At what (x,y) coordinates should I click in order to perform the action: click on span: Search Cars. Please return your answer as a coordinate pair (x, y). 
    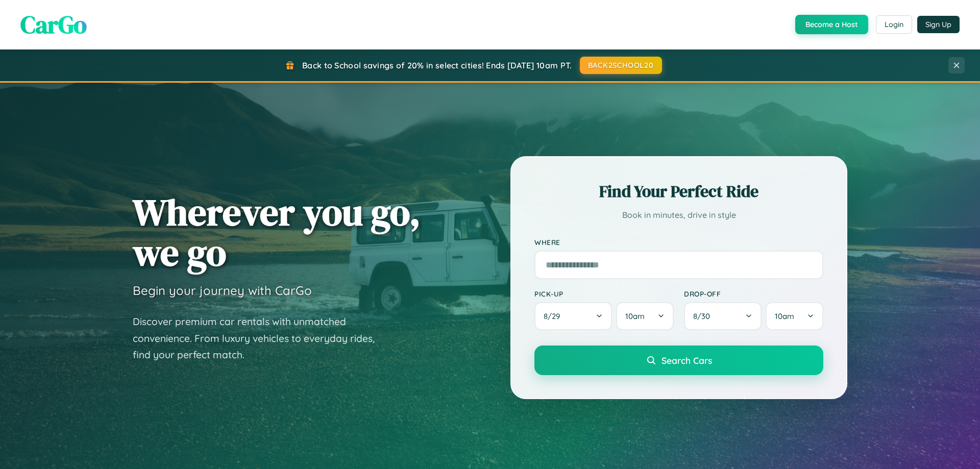
    Looking at the image, I should click on (686, 360).